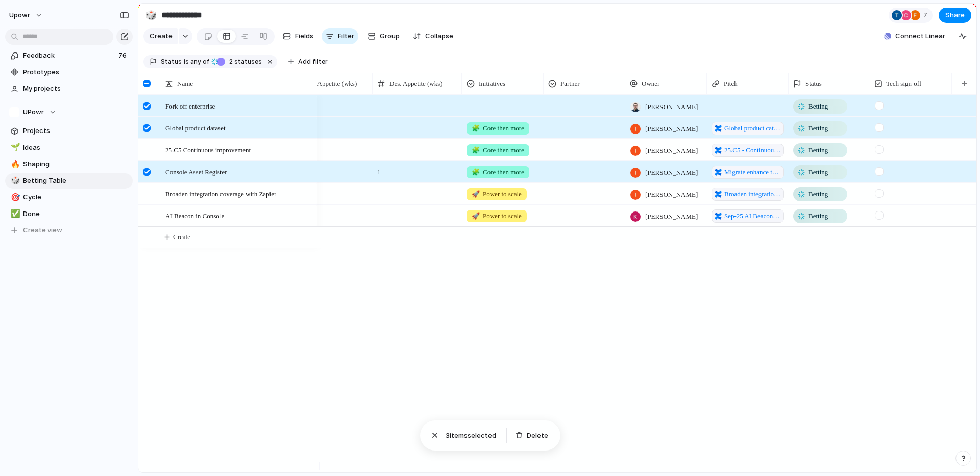 The width and height of the screenshot is (980, 476). I want to click on button: Fields, so click(298, 36).